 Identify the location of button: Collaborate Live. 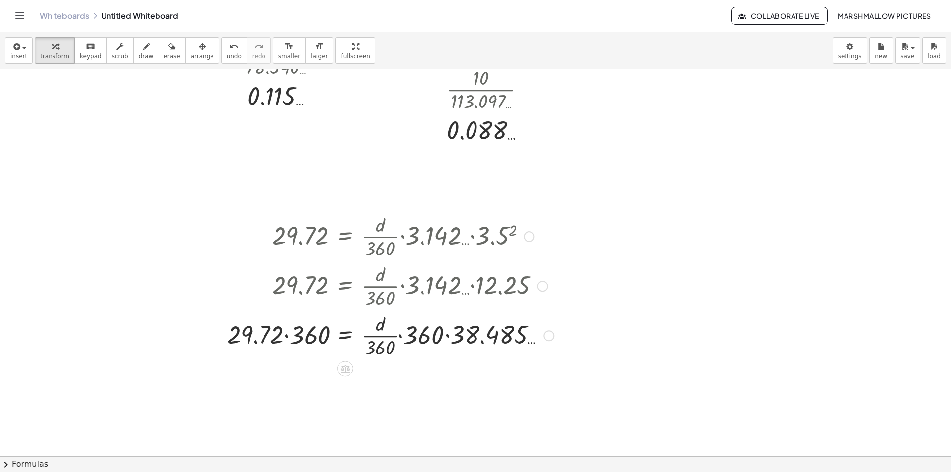
(779, 16).